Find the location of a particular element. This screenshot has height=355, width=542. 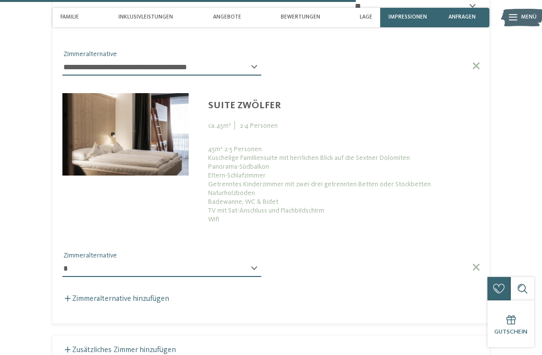

span: Lage is located at coordinates (366, 17).